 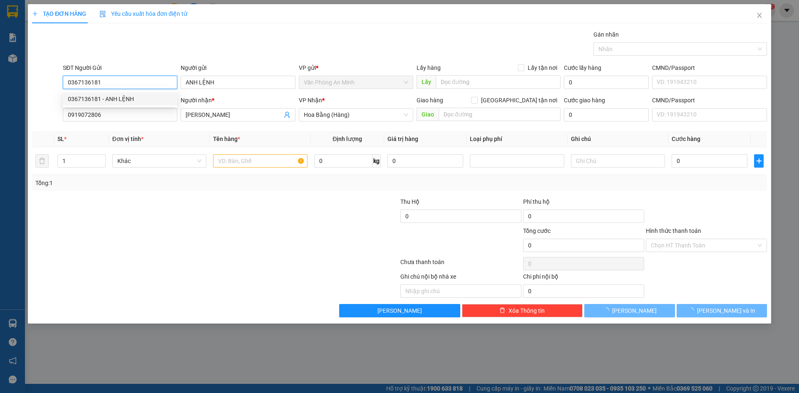 I want to click on div: SĐT Người Gửi, so click(x=120, y=68).